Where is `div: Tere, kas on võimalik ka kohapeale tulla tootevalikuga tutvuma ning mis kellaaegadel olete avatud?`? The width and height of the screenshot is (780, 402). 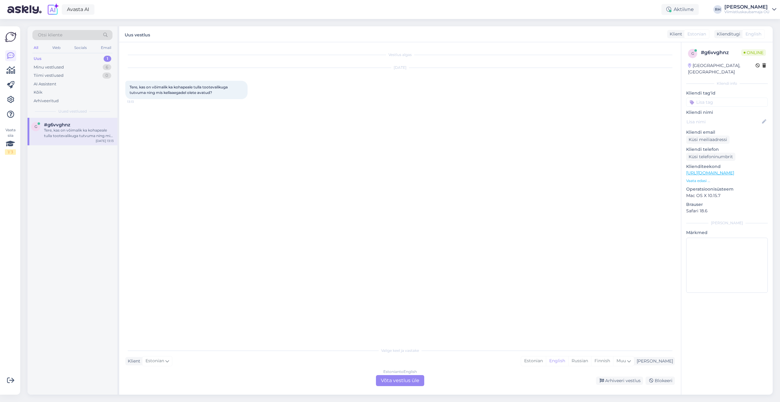
div: Tere, kas on võimalik ka kohapeale tulla tootevalikuga tutvuma ning mis kellaaegadel olete avatud? is located at coordinates (79, 133).